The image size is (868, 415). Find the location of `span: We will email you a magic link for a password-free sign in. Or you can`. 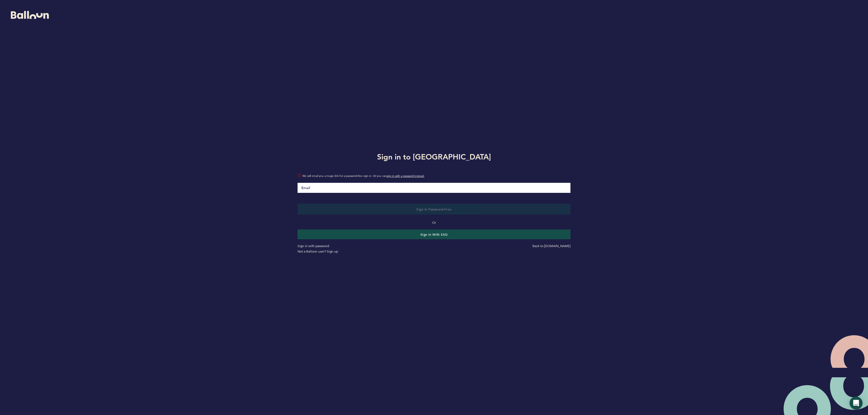

span: We will email you a magic link for a password-free sign in. Or you can is located at coordinates (436, 176).